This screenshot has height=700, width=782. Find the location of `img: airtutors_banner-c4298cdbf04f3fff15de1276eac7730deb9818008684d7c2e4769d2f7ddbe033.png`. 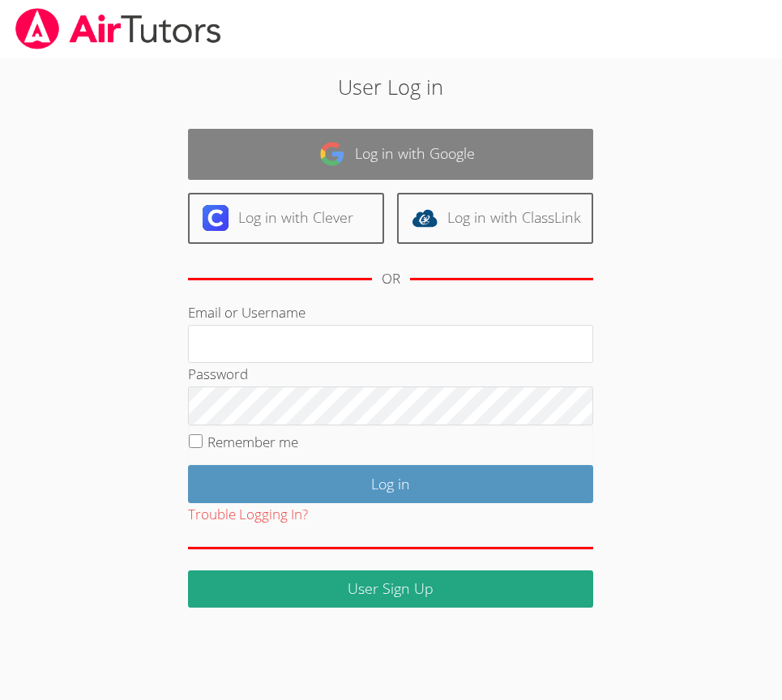

img: airtutors_banner-c4298cdbf04f3fff15de1276eac7730deb9818008684d7c2e4769d2f7ddbe033.png is located at coordinates (118, 28).